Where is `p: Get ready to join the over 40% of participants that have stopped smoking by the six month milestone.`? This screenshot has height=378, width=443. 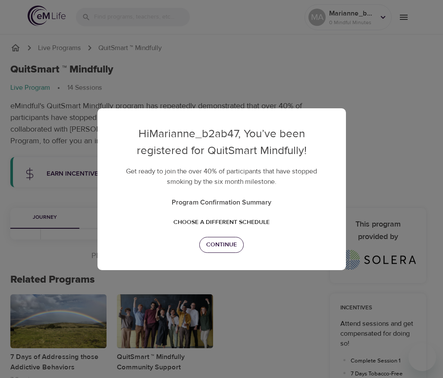 p: Get ready to join the over 40% of participants that have stopped smoking by the six month milestone. is located at coordinates (222, 177).